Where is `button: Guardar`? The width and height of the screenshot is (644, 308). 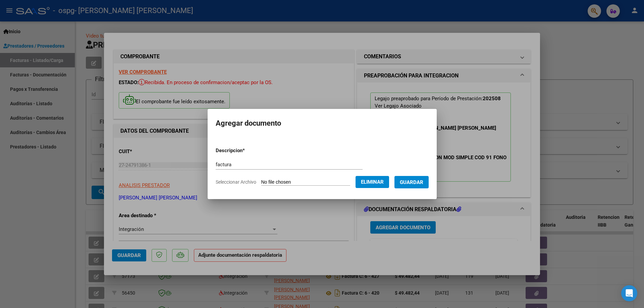
button: Guardar is located at coordinates (411, 182).